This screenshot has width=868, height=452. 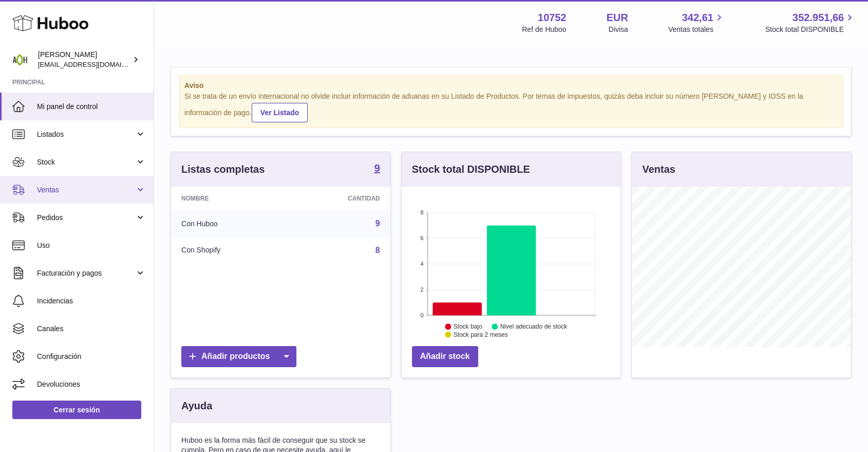 What do you see at coordinates (86, 162) in the screenshot?
I see `span: Stock` at bounding box center [86, 162].